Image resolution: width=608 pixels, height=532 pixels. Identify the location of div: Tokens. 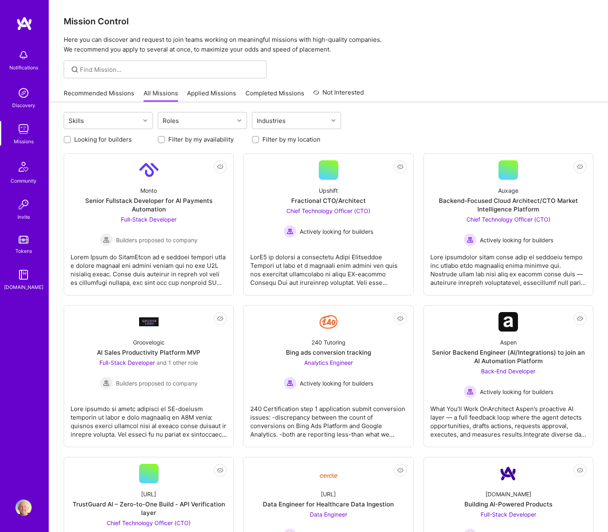
(24, 251).